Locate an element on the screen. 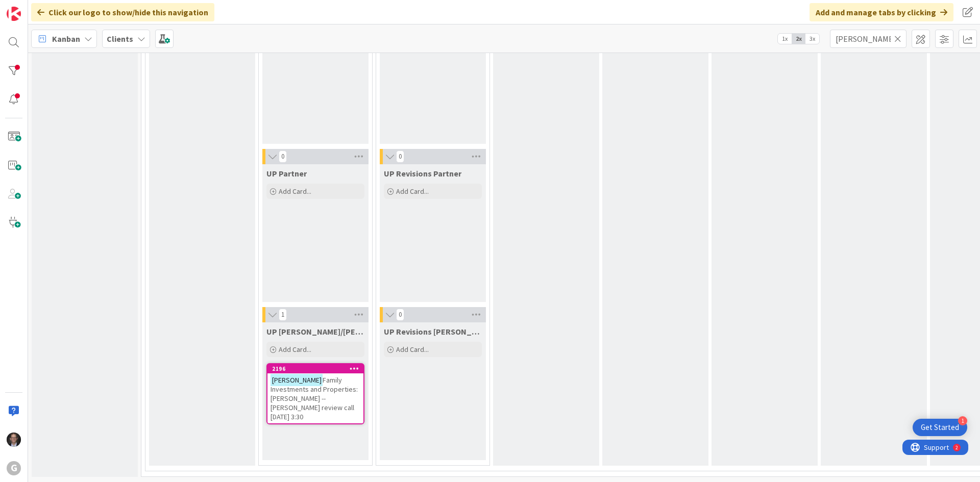  span: UP Partner is located at coordinates (286, 174).